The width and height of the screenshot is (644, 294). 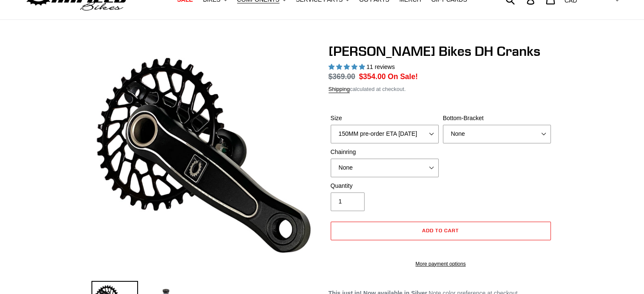 I want to click on div: calculated at checkout., so click(x=441, y=89).